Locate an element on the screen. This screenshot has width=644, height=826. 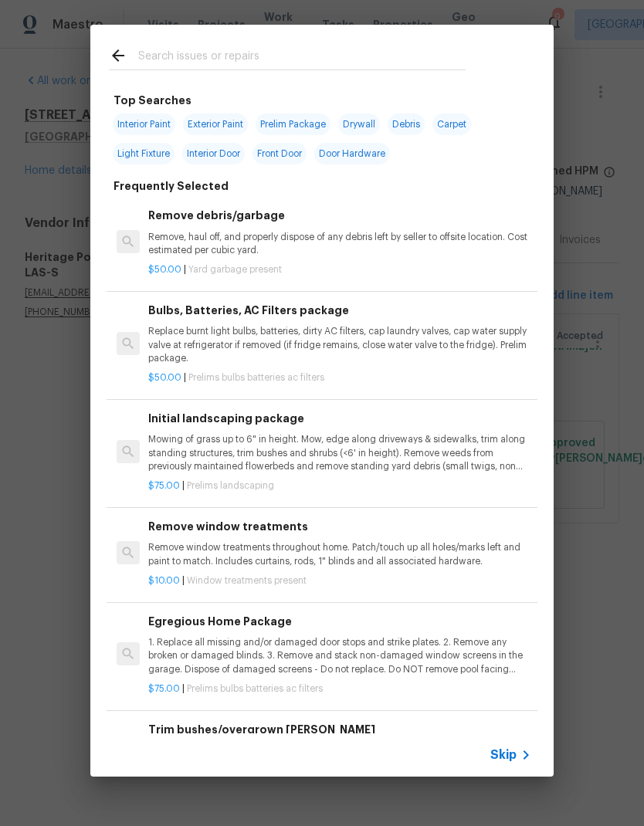
span: Debris is located at coordinates (406, 124).